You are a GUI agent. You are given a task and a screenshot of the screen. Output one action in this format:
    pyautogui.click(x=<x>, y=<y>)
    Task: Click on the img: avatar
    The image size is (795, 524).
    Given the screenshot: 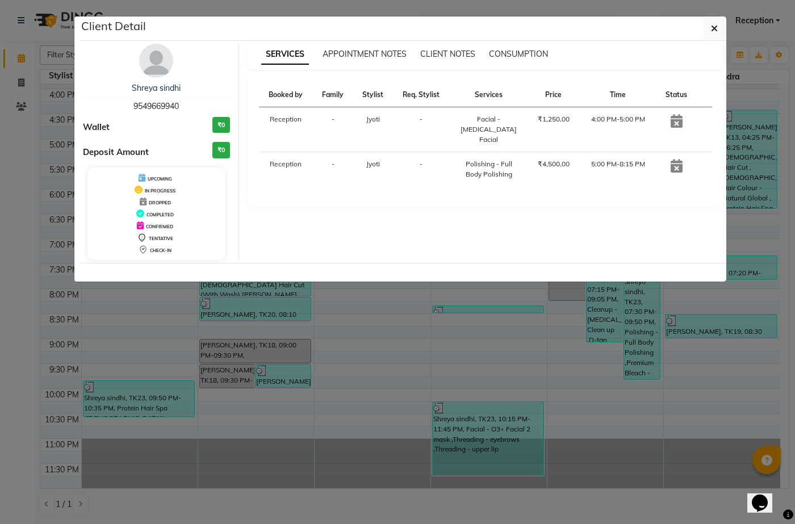 What is the action you would take?
    pyautogui.click(x=156, y=61)
    